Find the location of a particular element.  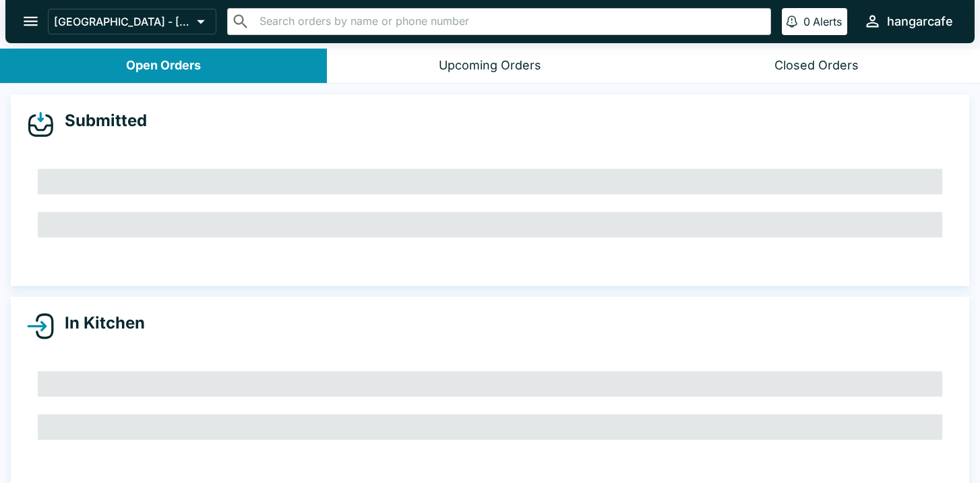

div: Upcoming Orders is located at coordinates (490, 65).